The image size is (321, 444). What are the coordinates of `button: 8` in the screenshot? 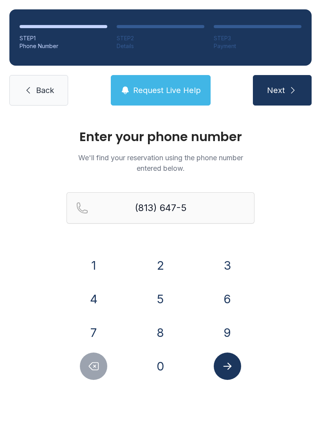 It's located at (160, 333).